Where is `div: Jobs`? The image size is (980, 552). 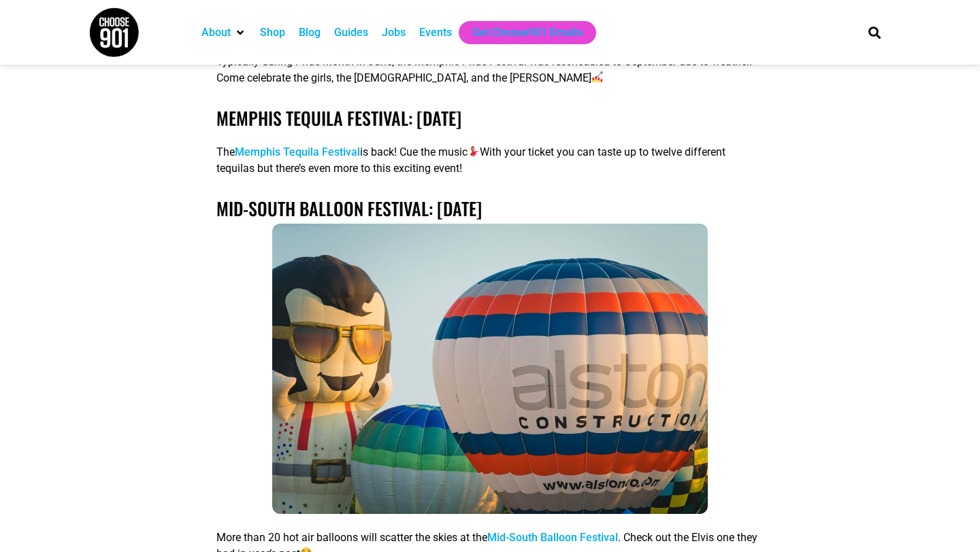 div: Jobs is located at coordinates (394, 33).